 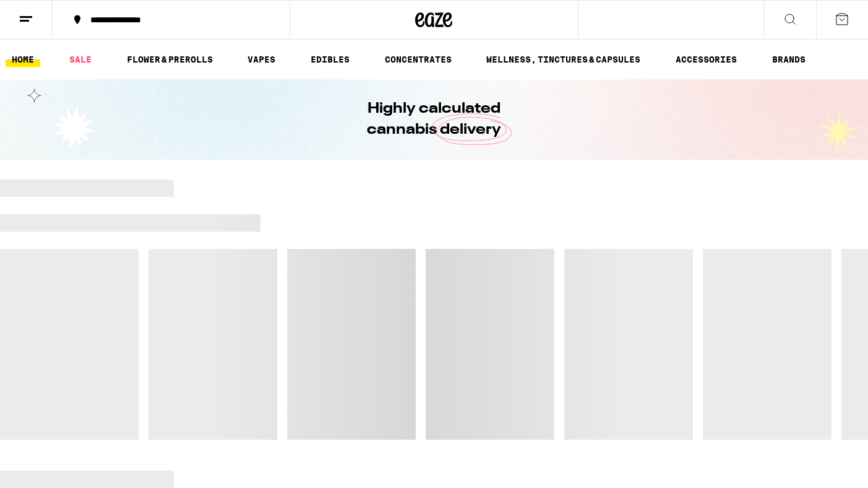 What do you see at coordinates (419, 59) in the screenshot?
I see `a: CONCENTRATES` at bounding box center [419, 59].